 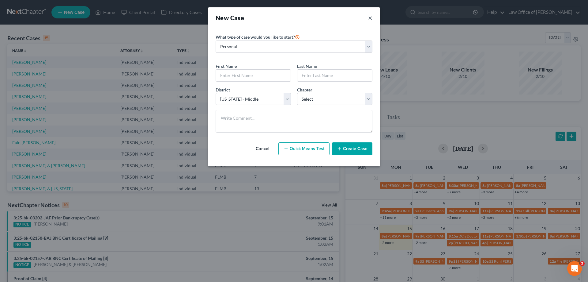 I want to click on button: Quick Means Test, so click(x=304, y=149).